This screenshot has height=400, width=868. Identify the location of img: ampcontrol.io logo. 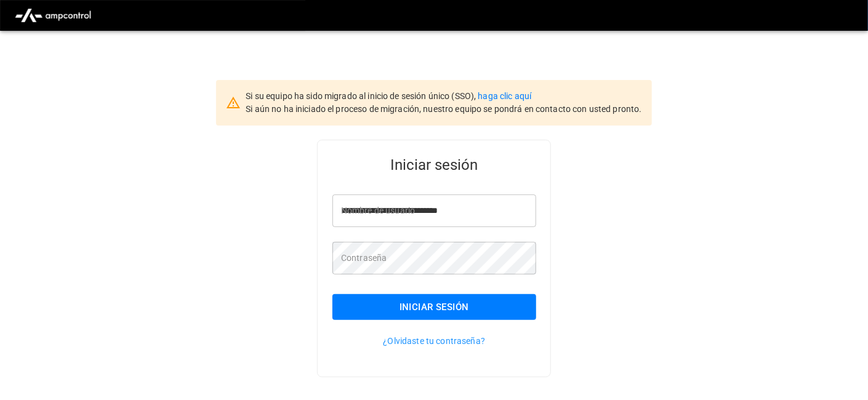
(53, 15).